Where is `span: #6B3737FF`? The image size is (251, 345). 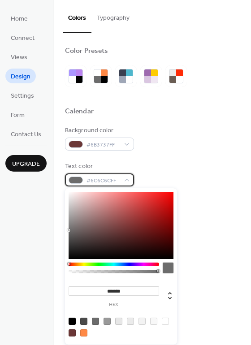 span: #6B3737FF is located at coordinates (103, 145).